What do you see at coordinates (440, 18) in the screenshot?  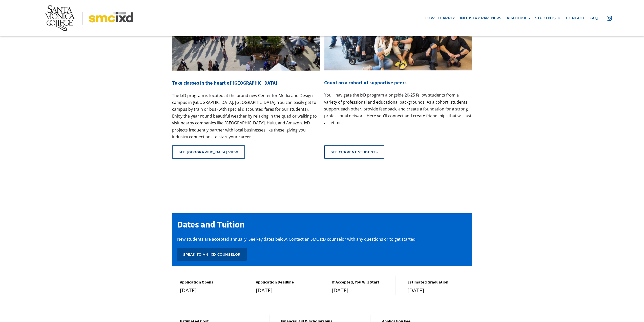 I see `a: how to apply` at bounding box center [440, 18].